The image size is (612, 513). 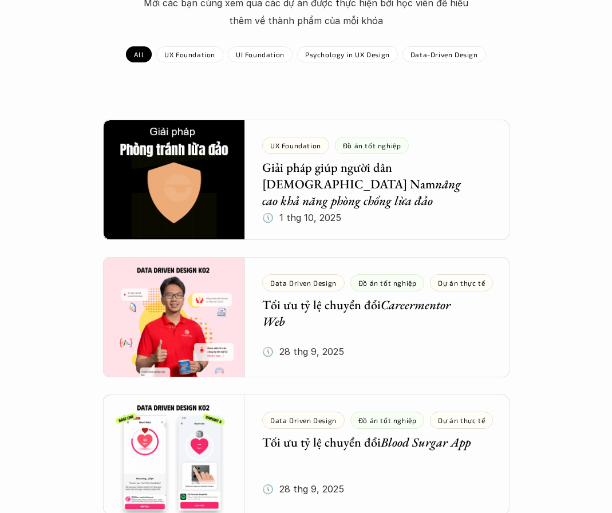 I want to click on a: Data Driven DesignĐồ án tốt nghiệpDự án thực tếTối ưu tỷ lệ chuyển đổiCareermentor Web🕔 28 thg 9,..., so click(x=306, y=317).